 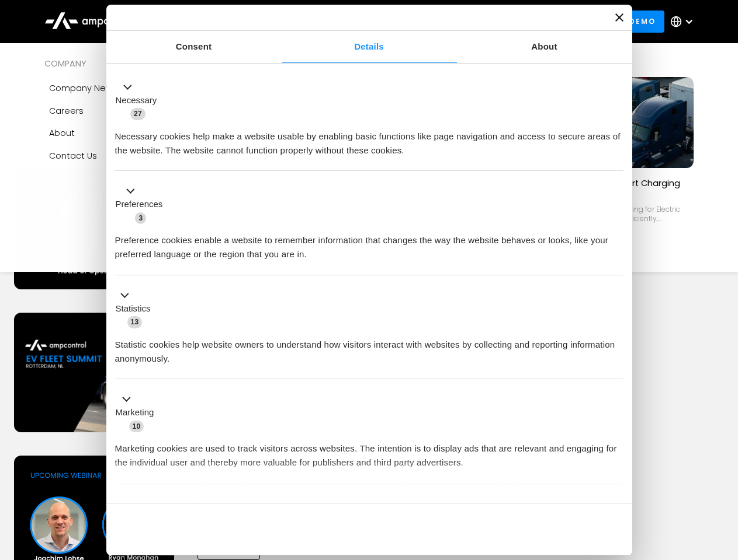 I want to click on div: COMPANY, so click(x=117, y=64).